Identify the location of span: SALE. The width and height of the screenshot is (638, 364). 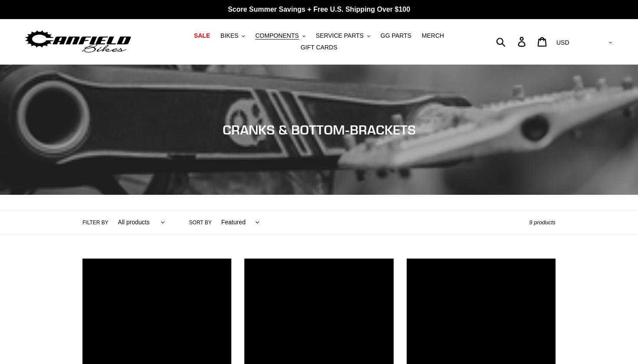
(202, 36).